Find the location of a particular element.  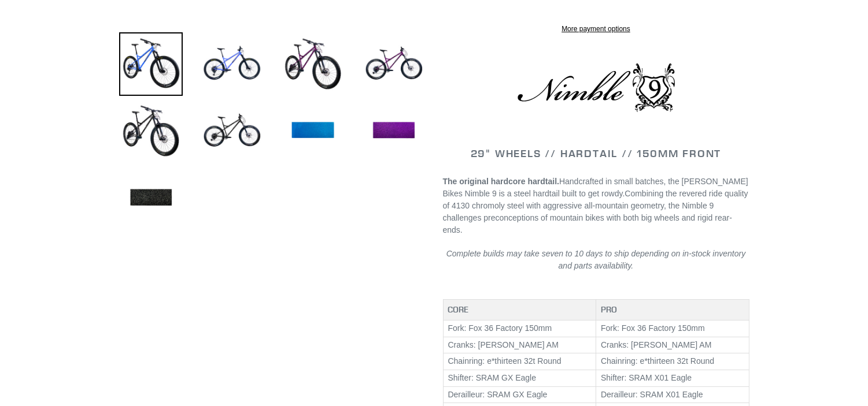

td: Shifter: SRAM X01 Eagle is located at coordinates (672, 378).